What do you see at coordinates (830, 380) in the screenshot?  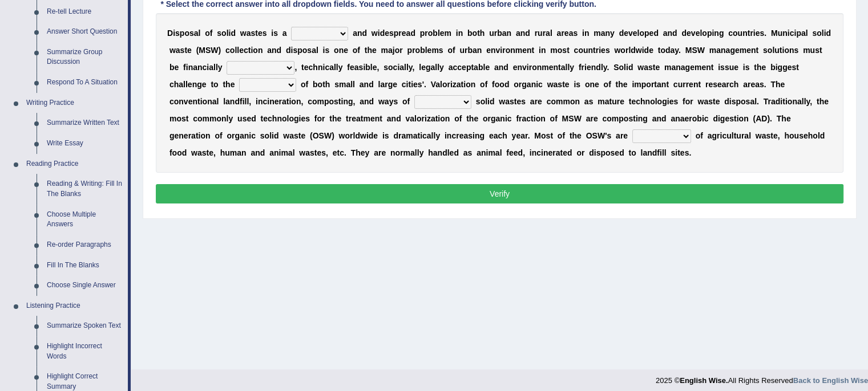 I see `a: Back to English Wise` at bounding box center [830, 380].